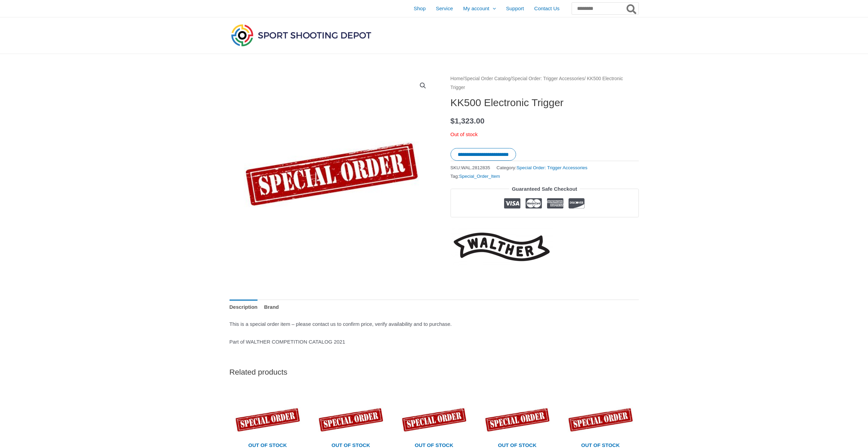  What do you see at coordinates (545, 134) in the screenshot?
I see `p: Out of stock` at bounding box center [545, 134].